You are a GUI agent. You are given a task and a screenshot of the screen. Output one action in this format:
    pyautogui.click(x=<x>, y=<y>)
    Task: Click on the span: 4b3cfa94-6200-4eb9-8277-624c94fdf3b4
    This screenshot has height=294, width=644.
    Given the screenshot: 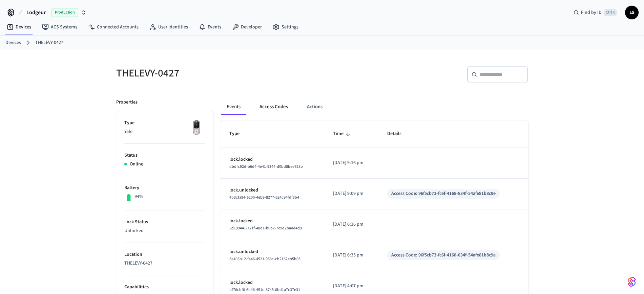 What is the action you would take?
    pyautogui.click(x=264, y=197)
    